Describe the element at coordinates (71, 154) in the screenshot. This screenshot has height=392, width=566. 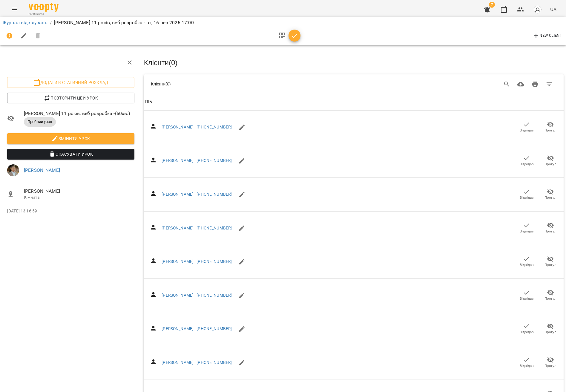
I see `span: Скасувати Урок` at that location.